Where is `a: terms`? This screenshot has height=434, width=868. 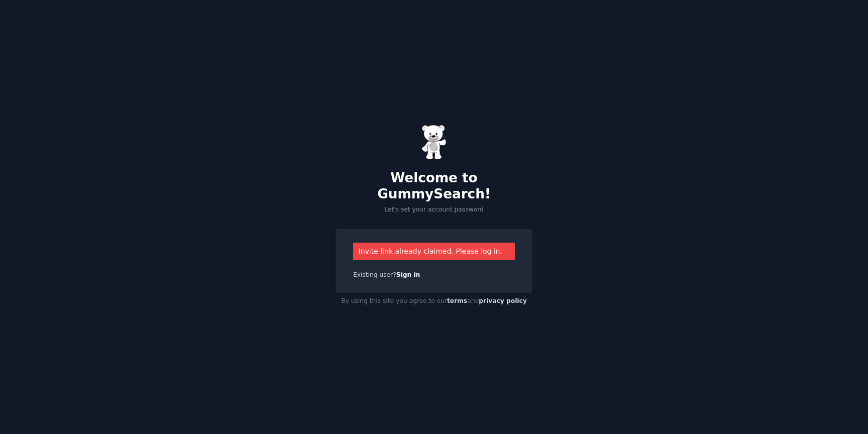
a: terms is located at coordinates (457, 301).